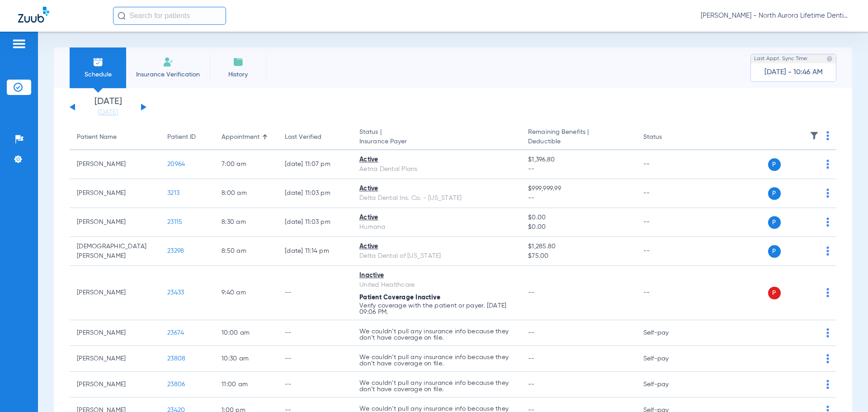 The width and height of the screenshot is (868, 412). I want to click on input: Search for patients, so click(170, 16).